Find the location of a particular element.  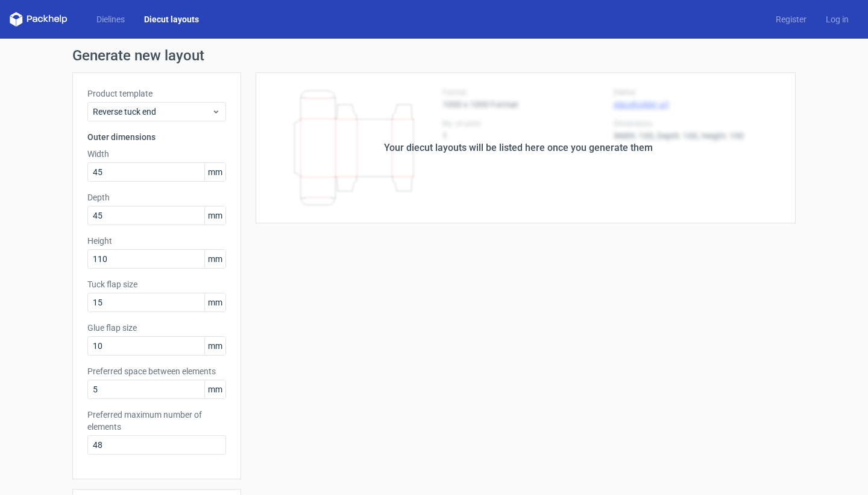

label: Glue flap size is located at coordinates (157, 328).